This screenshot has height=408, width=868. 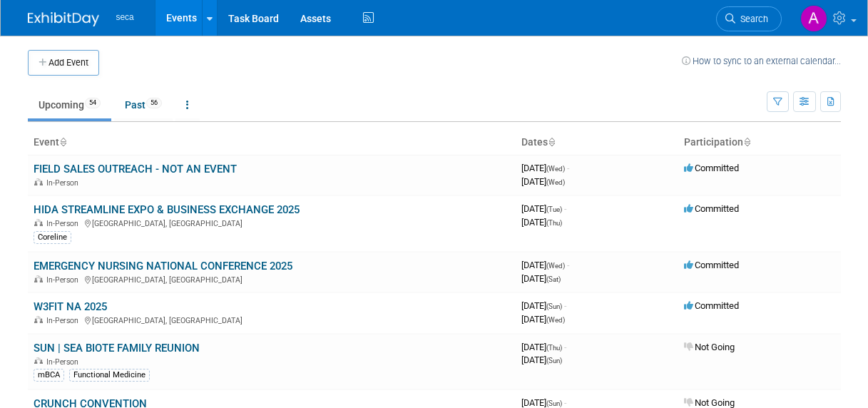 I want to click on div: mBCA, so click(x=48, y=375).